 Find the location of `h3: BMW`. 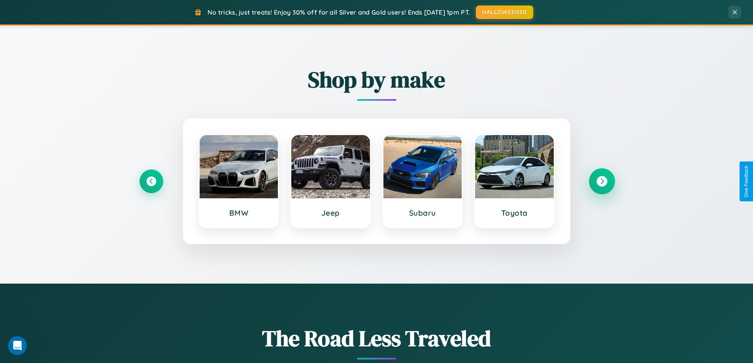

h3: BMW is located at coordinates (239, 213).